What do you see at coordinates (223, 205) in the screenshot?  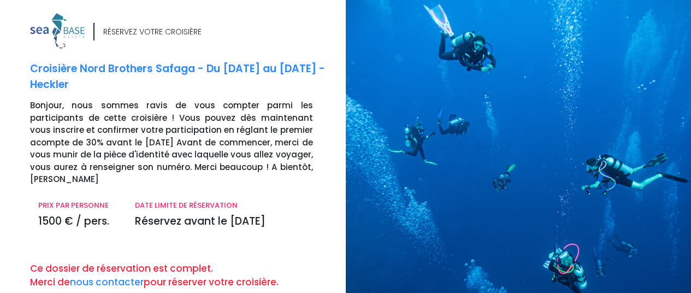 I see `p: DATE LIMITE DE RÉSERVATION` at bounding box center [223, 205].